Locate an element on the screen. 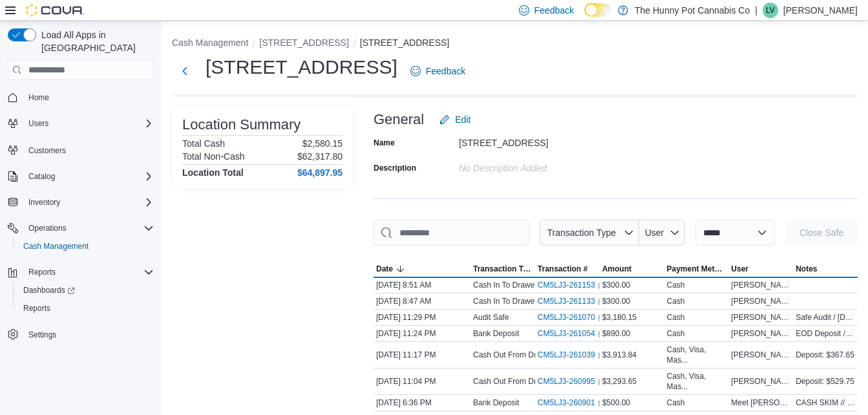 Image resolution: width=868 pixels, height=415 pixels. a: Home is located at coordinates (39, 97).